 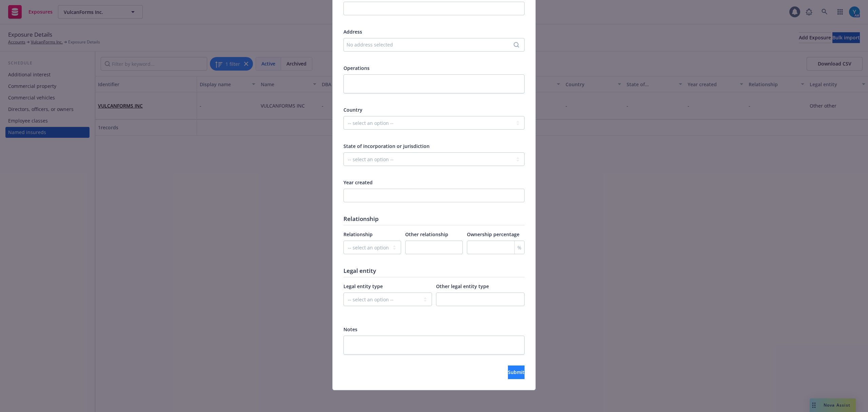 I want to click on span: Relationship, so click(x=358, y=234).